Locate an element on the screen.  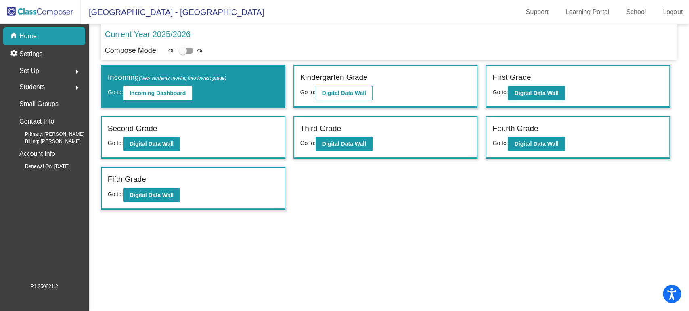
span: (New students moving into lowest grade) is located at coordinates (182, 78).